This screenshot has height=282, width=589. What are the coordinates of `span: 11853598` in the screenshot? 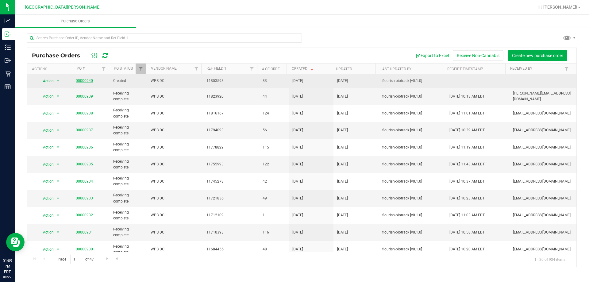 It's located at (231, 81).